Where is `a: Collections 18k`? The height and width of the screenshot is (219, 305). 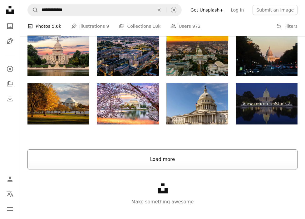
a: Collections 18k is located at coordinates (140, 26).